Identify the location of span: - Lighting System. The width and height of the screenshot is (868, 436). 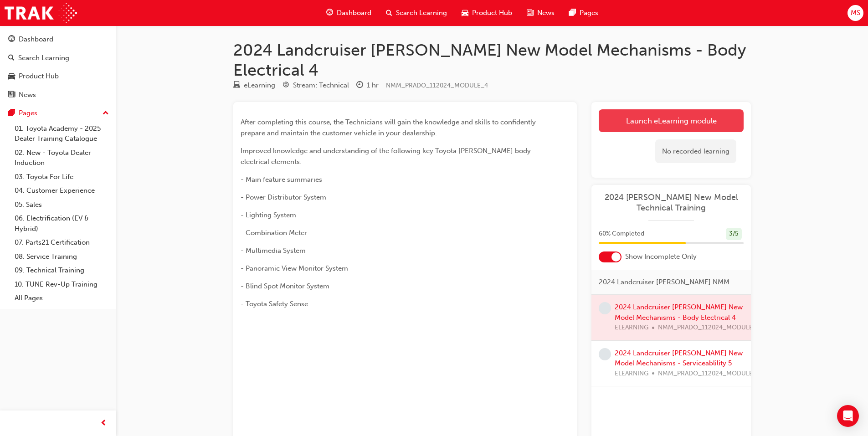
(268, 215).